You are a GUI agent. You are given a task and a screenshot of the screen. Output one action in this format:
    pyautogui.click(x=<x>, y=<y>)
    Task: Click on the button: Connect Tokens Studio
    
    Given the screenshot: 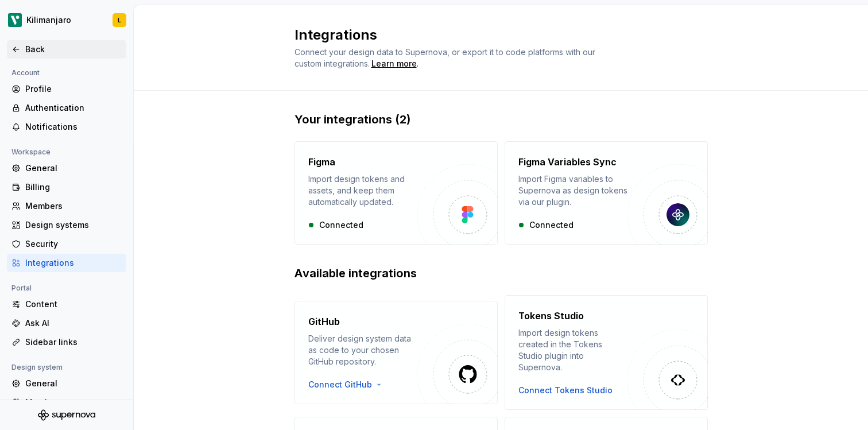 What is the action you would take?
    pyautogui.click(x=565, y=390)
    